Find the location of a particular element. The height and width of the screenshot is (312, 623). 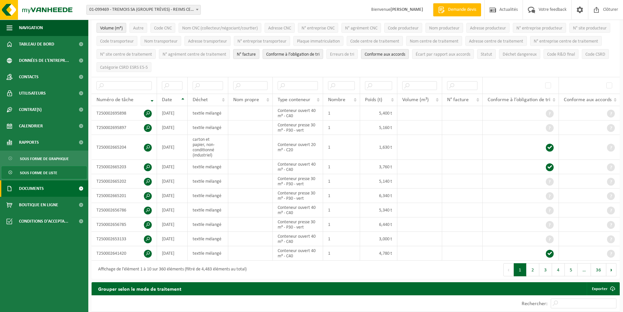

button: Code CSRDCode CSRD: Activate to sort is located at coordinates (595, 54).